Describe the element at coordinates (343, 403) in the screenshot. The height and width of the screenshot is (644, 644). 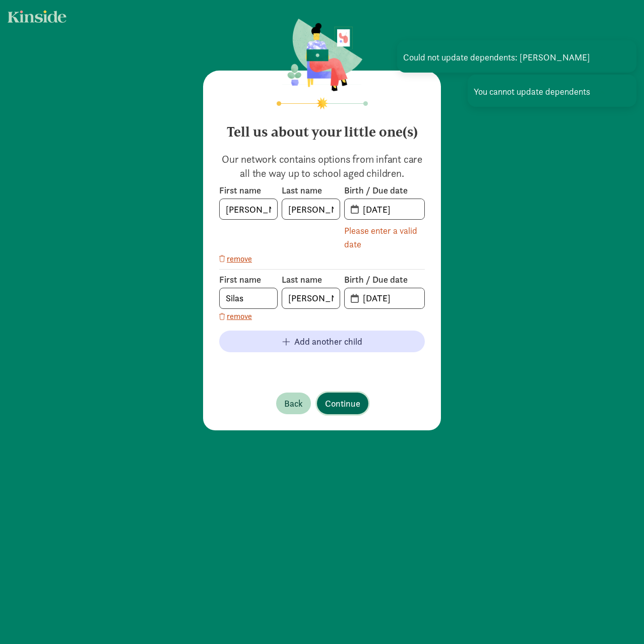
I see `span: Continue` at that location.